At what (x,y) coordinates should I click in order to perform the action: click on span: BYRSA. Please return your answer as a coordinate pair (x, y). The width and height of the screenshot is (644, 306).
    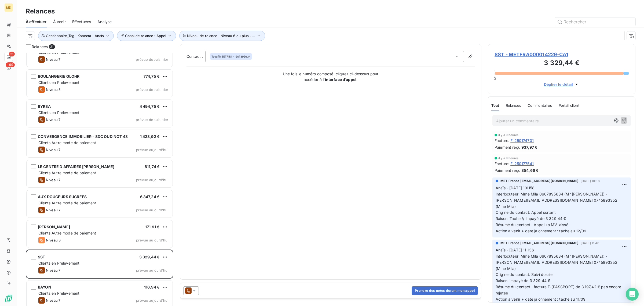
    Looking at the image, I should click on (44, 106).